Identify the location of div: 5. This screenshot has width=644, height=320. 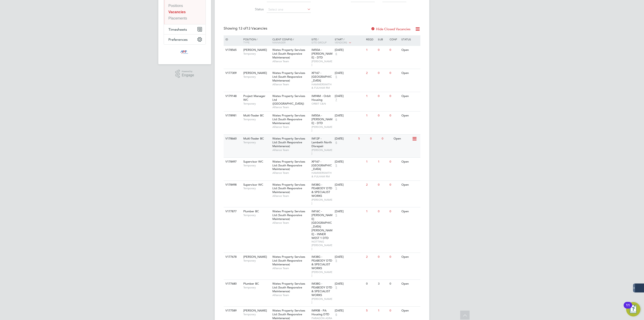
(371, 311).